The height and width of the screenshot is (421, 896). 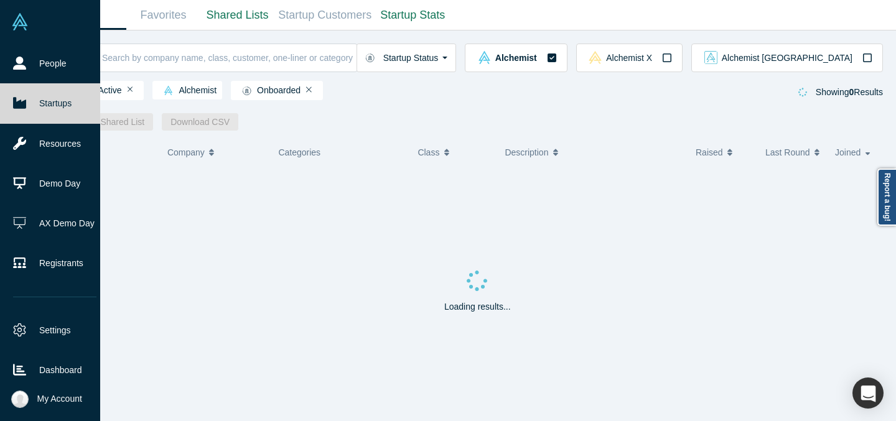 What do you see at coordinates (20, 399) in the screenshot?
I see `img: Ally Hoang's Account` at bounding box center [20, 399].